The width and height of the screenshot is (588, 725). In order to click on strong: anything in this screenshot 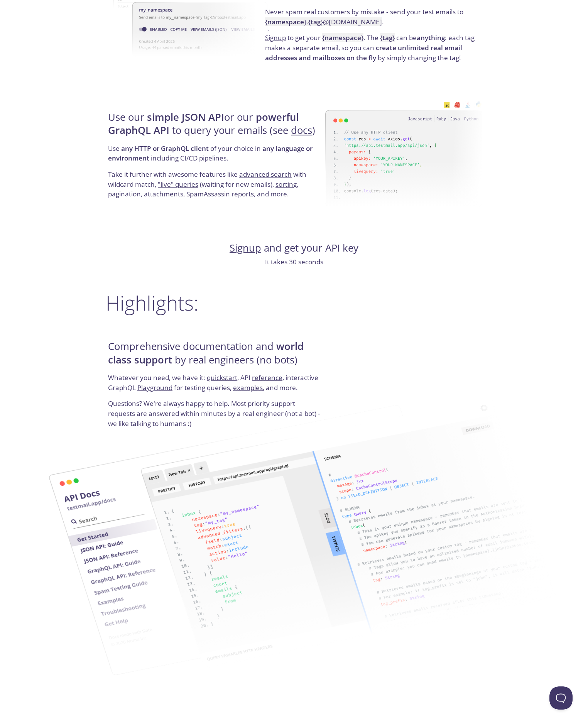, I will do `click(431, 38)`.